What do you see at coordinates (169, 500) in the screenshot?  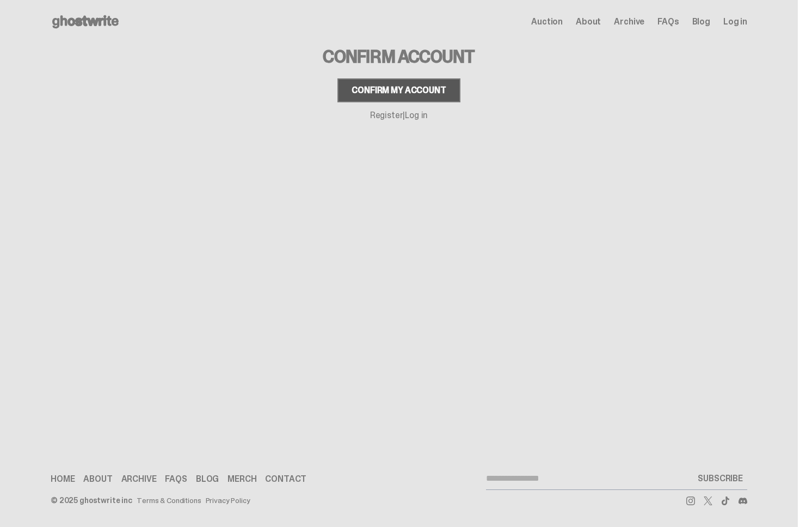 I see `a: Terms & Conditions` at bounding box center [169, 500].